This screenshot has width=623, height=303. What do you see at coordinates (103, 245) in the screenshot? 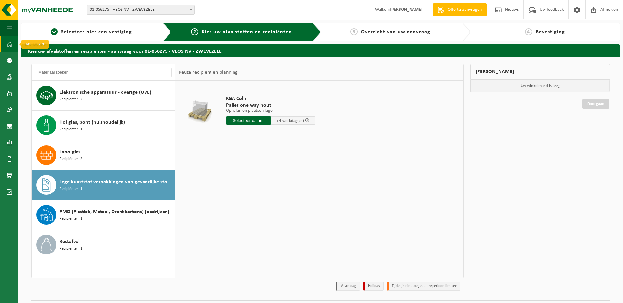
I see `button: Restafval Recipiënten: 1` at bounding box center [103, 245].